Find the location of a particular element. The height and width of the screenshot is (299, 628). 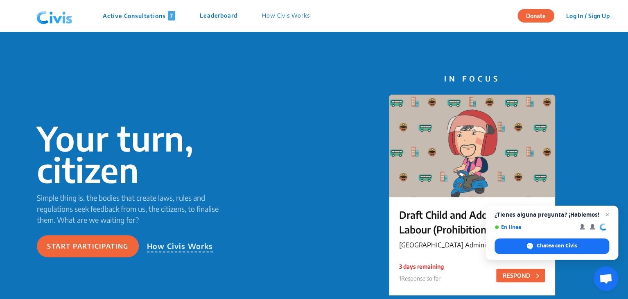

button: Log In / Sign Up is located at coordinates (588, 16).